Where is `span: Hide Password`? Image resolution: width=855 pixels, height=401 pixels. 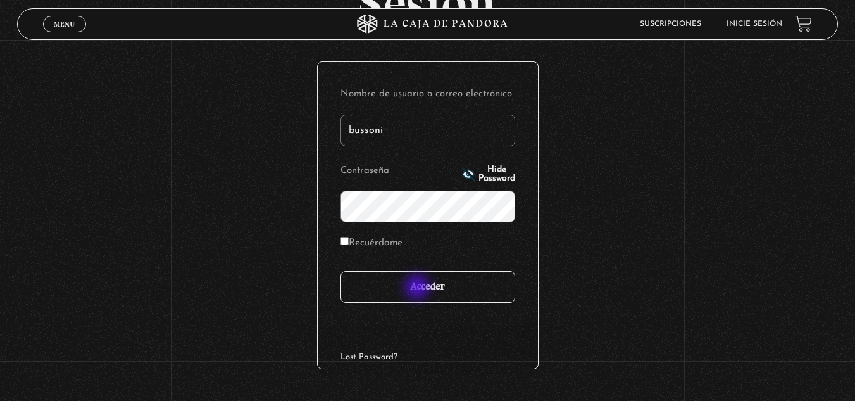
span: Hide Password is located at coordinates (497, 174).